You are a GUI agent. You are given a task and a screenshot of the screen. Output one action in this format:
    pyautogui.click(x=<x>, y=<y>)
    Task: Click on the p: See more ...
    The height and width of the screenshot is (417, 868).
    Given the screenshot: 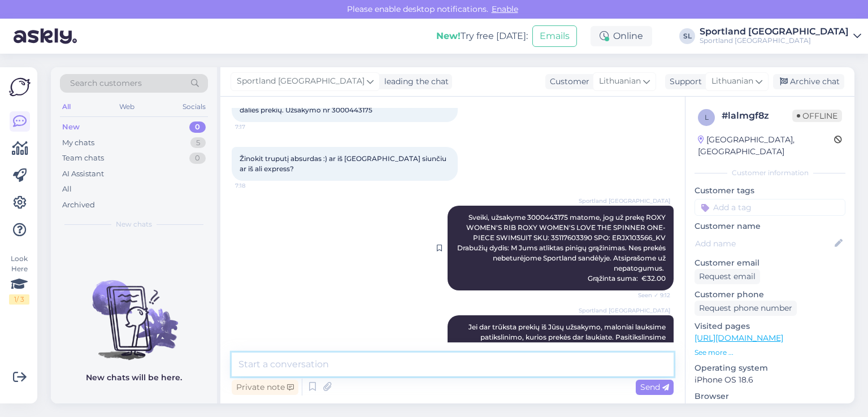 What is the action you would take?
    pyautogui.click(x=770, y=353)
    